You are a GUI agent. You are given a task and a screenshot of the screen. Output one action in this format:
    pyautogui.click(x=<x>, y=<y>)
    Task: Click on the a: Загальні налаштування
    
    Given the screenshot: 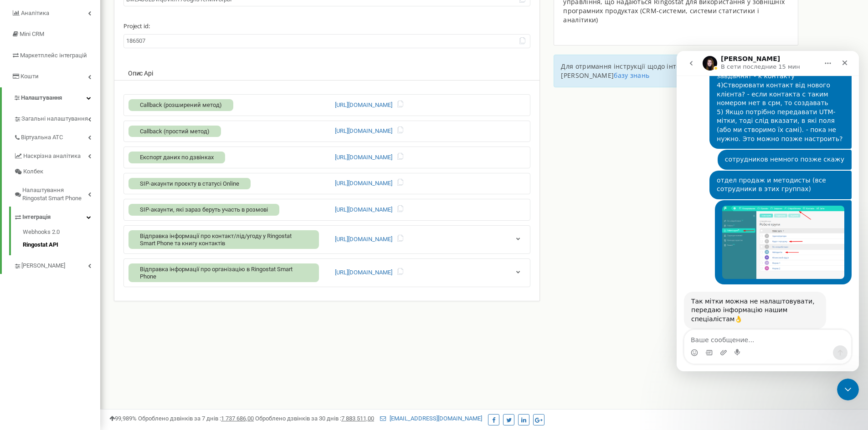 What is the action you would take?
    pyautogui.click(x=57, y=117)
    